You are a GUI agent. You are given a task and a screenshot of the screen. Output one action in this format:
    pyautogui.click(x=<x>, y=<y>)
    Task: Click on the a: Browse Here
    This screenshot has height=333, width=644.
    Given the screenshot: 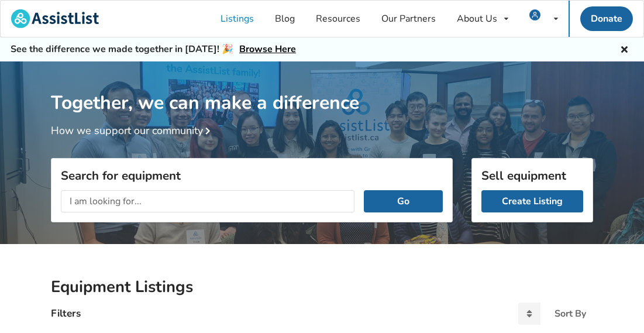 What is the action you would take?
    pyautogui.click(x=267, y=49)
    